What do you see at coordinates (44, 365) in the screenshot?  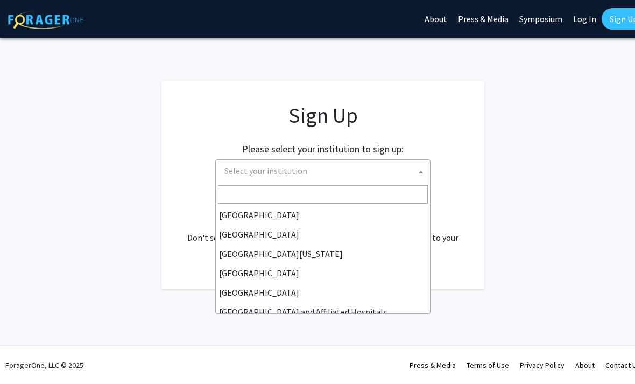 I see `div: ForagerOne, LLC © 2025` at bounding box center [44, 365].